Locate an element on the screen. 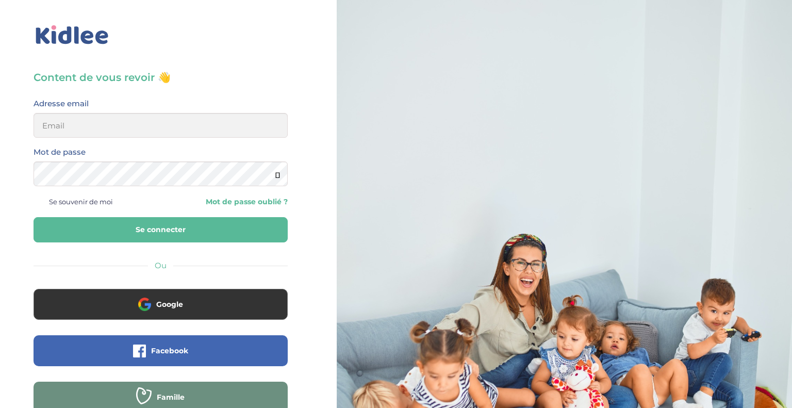 This screenshot has width=792, height=408. span: Se souvenir de moi is located at coordinates (81, 202).